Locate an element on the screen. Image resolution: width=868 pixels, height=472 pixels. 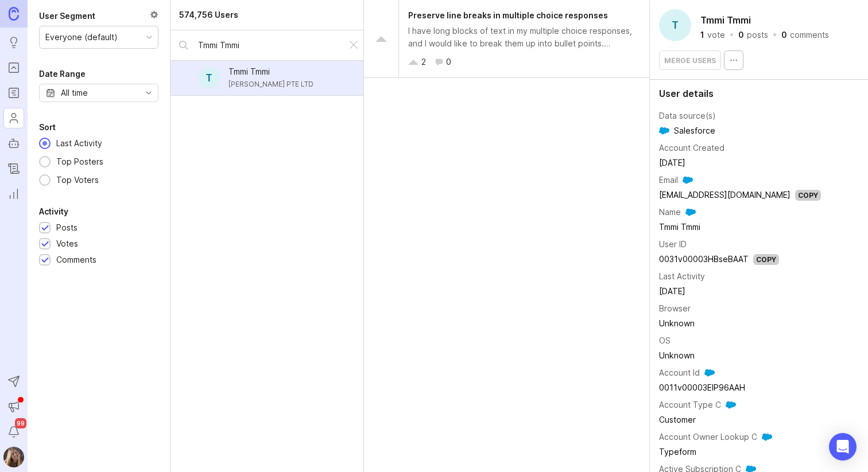
div: All time is located at coordinates (74, 93).